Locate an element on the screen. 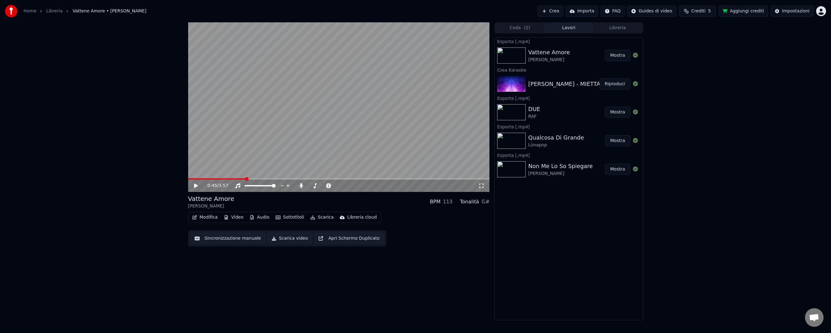 The image size is (831, 333). button: Lavori is located at coordinates (569, 28).